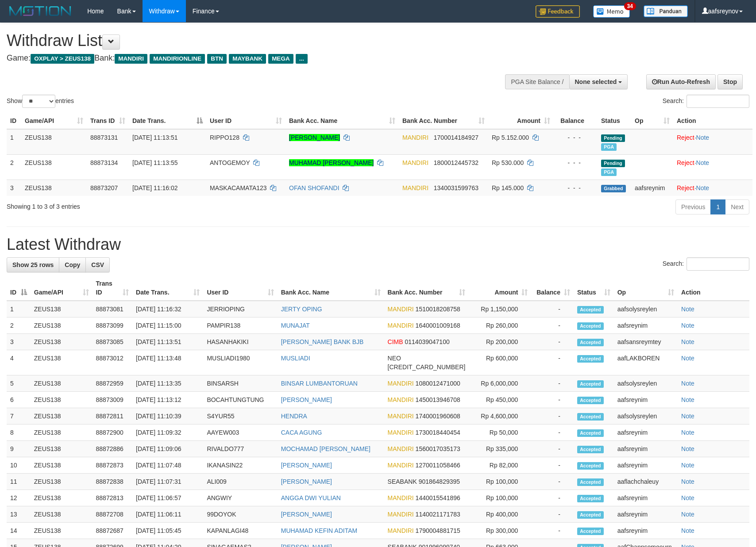  Describe the element at coordinates (240, 530) in the screenshot. I see `td: KAPANLAGI48` at that location.